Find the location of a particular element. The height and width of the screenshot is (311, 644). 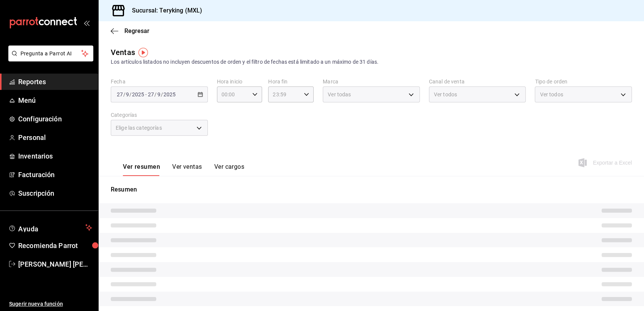

a: Pregunta a Parrot AI is located at coordinates (49, 59).